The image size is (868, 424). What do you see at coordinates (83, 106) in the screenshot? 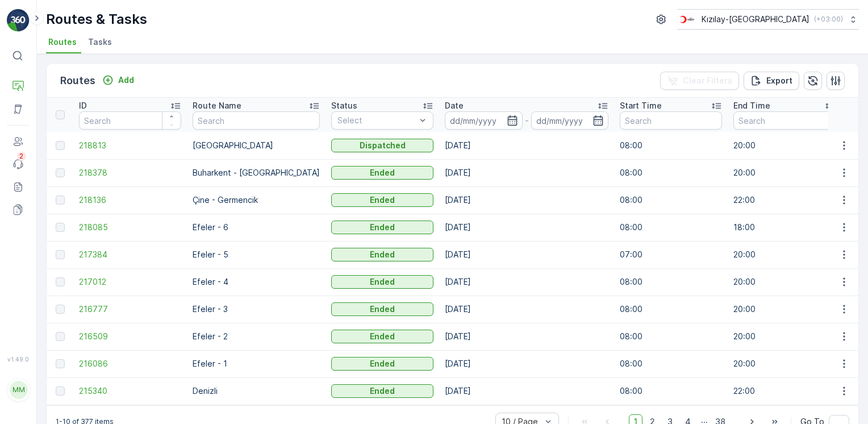
I see `p: ID` at bounding box center [83, 106].